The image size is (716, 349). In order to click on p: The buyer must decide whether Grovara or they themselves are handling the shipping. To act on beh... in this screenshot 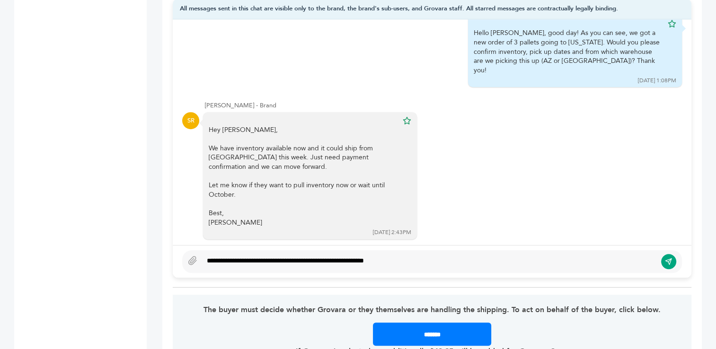, I will do `click(432, 310)`.